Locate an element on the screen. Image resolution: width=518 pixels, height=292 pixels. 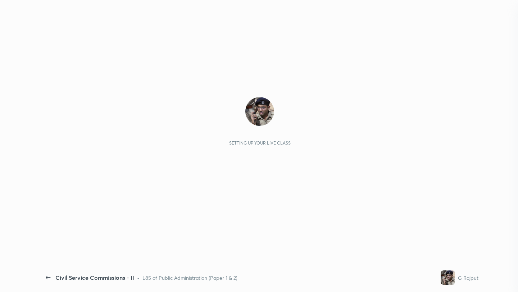
div: L85 of Public Administration (Paper 1 & 2) is located at coordinates (190, 278).